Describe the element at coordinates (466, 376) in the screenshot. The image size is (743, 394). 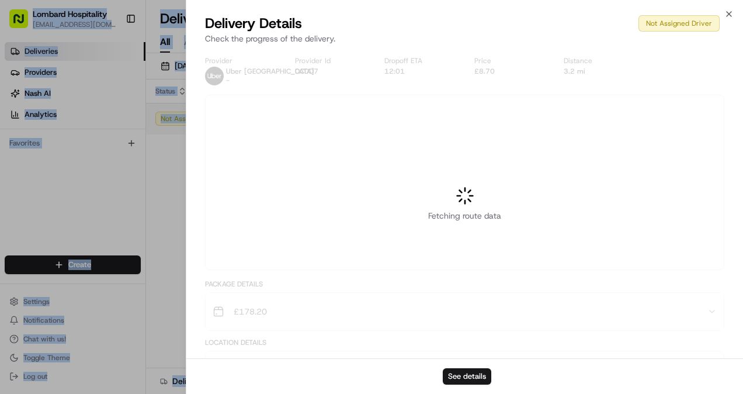
I see `button: See details` at that location.